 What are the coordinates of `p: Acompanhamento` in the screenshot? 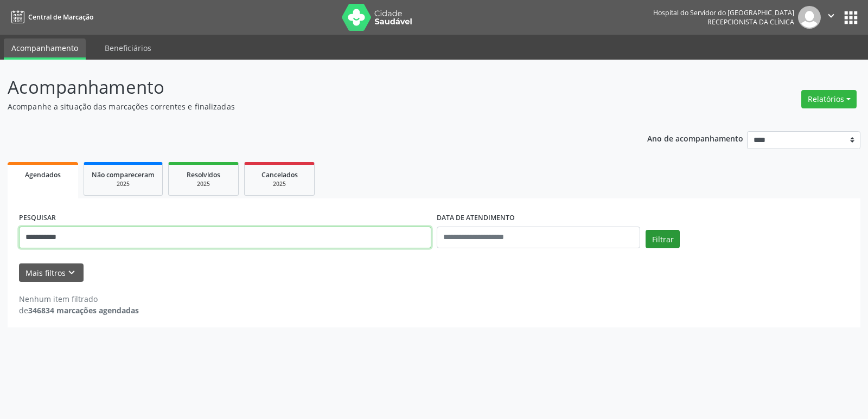 It's located at (306, 87).